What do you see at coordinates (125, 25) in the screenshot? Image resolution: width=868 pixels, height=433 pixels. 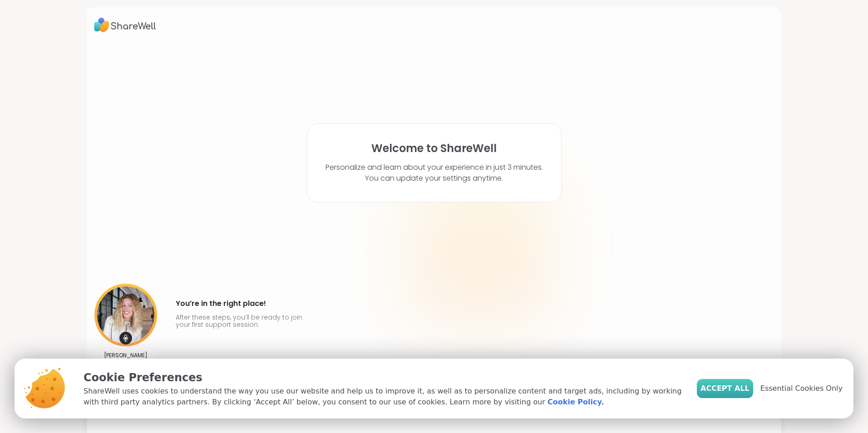 I see `img: ShareWell Logo` at bounding box center [125, 25].